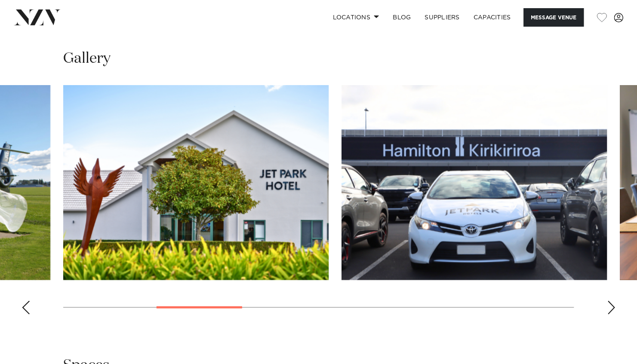  I want to click on a: Locations, so click(356, 17).